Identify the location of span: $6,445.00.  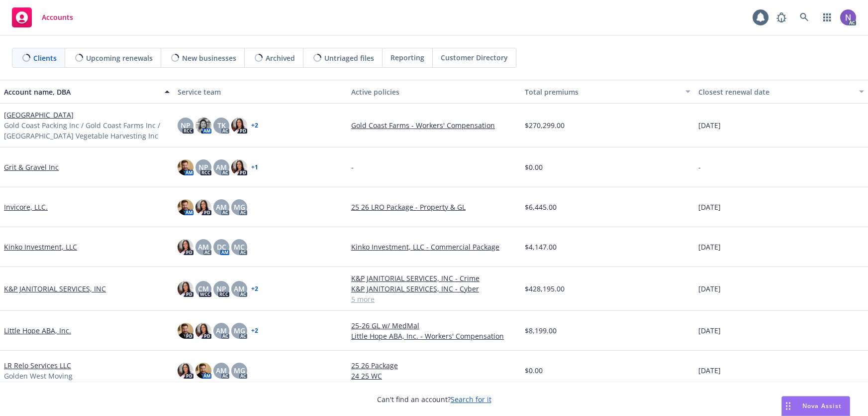
(541, 207).